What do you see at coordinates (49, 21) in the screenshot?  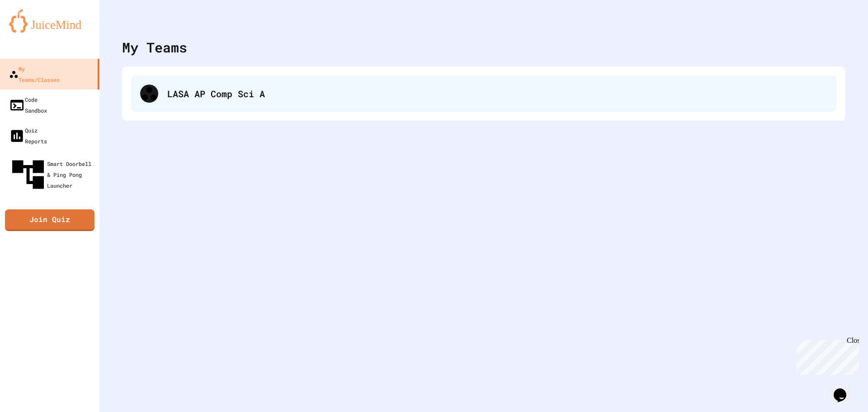 I see `img: logo-orange.svg` at bounding box center [49, 21].